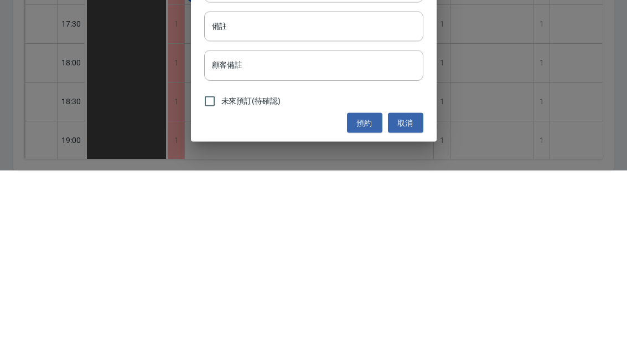 This screenshot has height=353, width=627. What do you see at coordinates (225, 76) in the screenshot?
I see `label: 顧客電話` at bounding box center [225, 76].